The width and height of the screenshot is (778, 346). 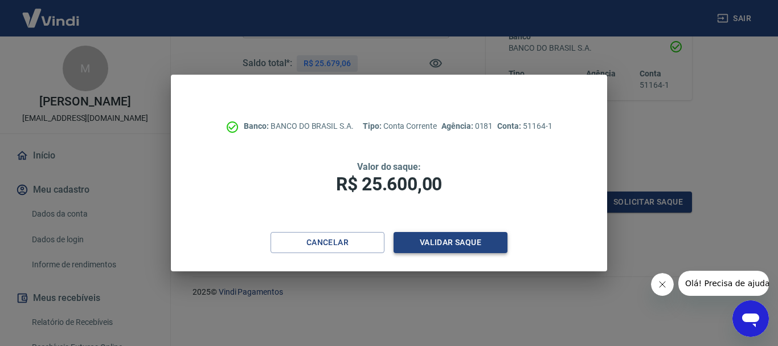 I want to click on span: Olá! Precisa de ajuda?, so click(x=51, y=13).